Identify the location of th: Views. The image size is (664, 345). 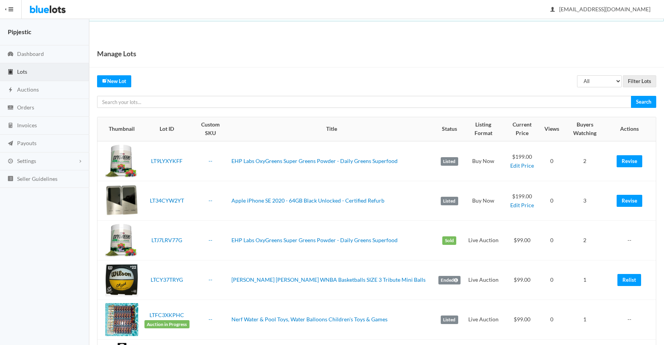
(552, 129).